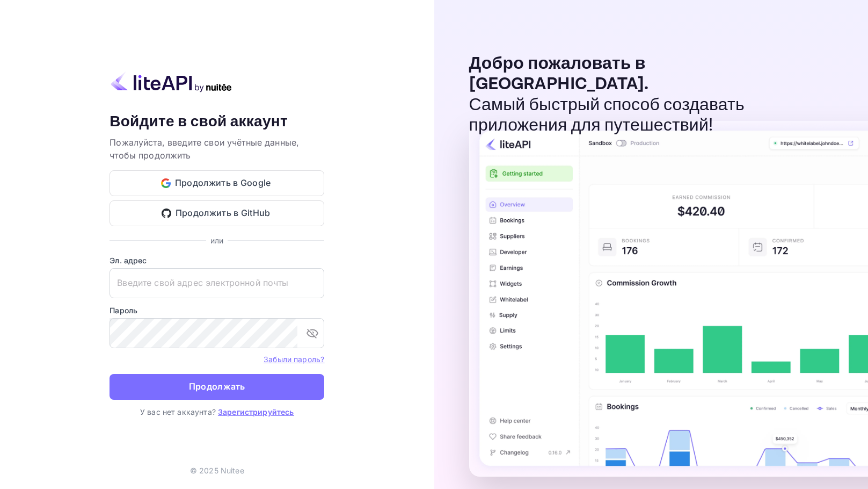 This screenshot has width=868, height=489. Describe the element at coordinates (217, 386) in the screenshot. I see `ya-tr-span: Продолжать` at that location.